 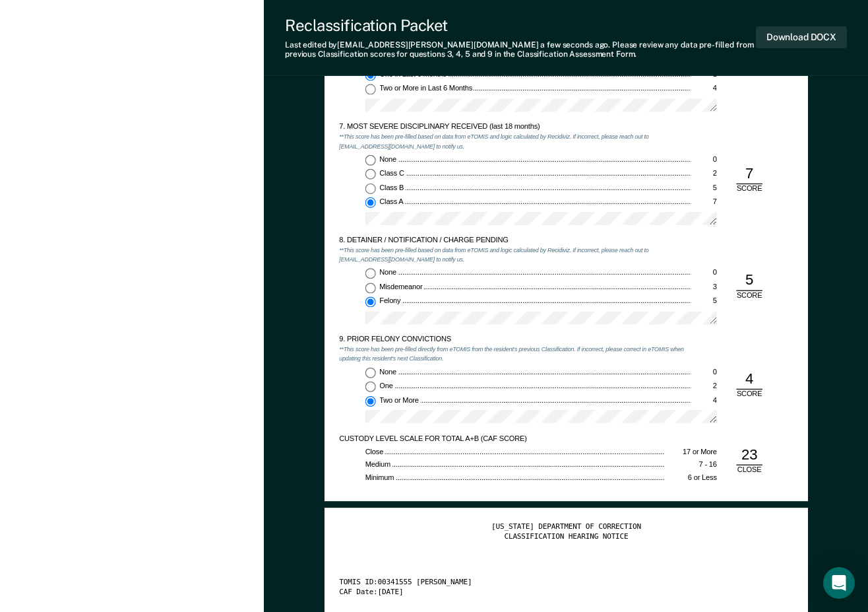 I want to click on input: Felony5, so click(x=370, y=302).